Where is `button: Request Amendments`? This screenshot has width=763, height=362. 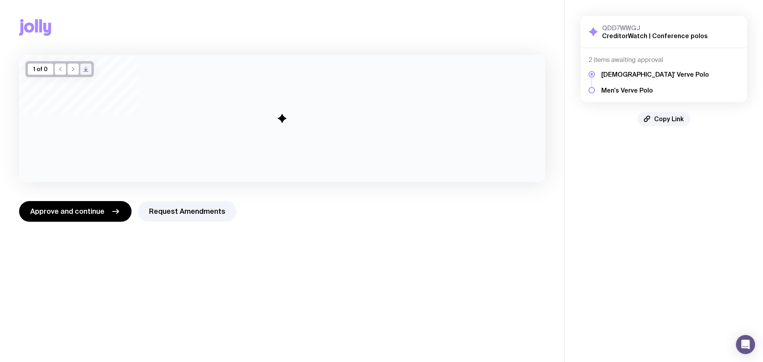
button: Request Amendments is located at coordinates (187, 211).